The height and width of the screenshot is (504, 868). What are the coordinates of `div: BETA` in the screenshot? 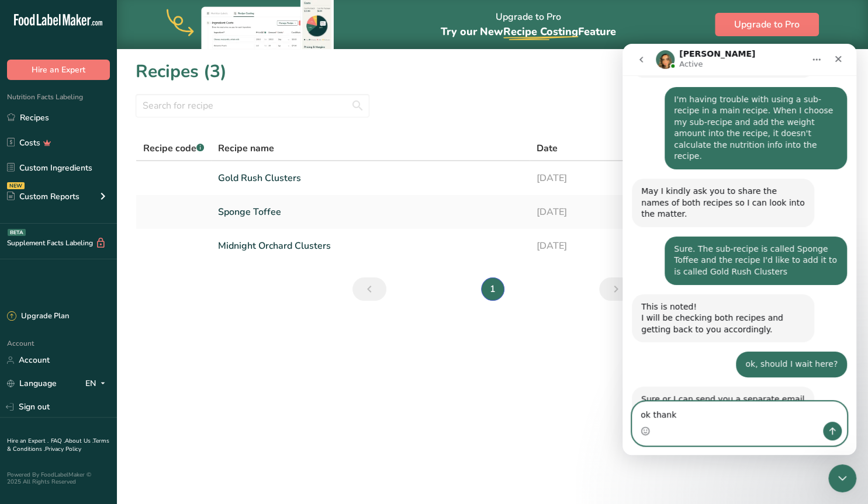 It's located at (16, 233).